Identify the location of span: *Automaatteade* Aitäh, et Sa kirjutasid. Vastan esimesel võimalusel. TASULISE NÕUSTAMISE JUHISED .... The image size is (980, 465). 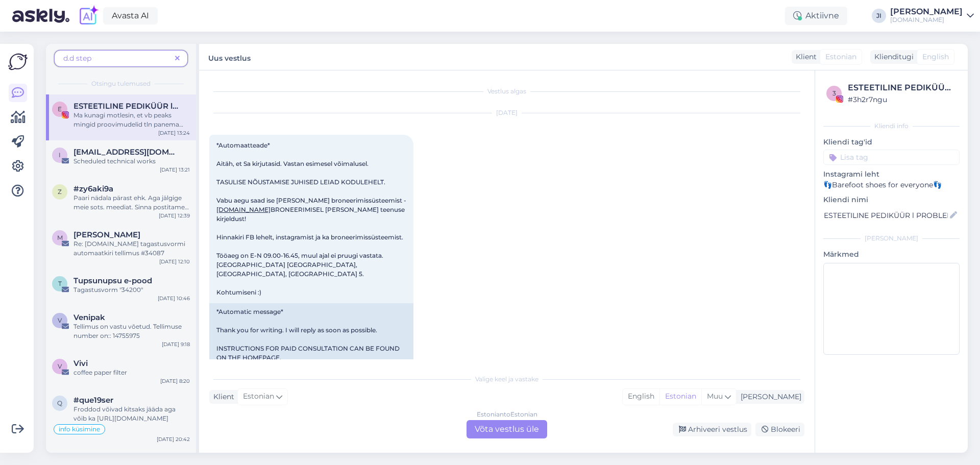
(311, 219).